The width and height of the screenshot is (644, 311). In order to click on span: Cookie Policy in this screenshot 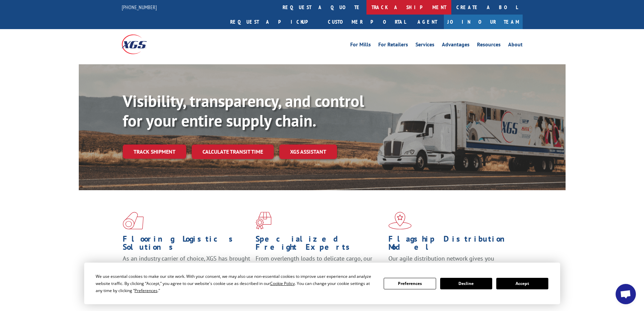, I will do `click(282, 283)`.